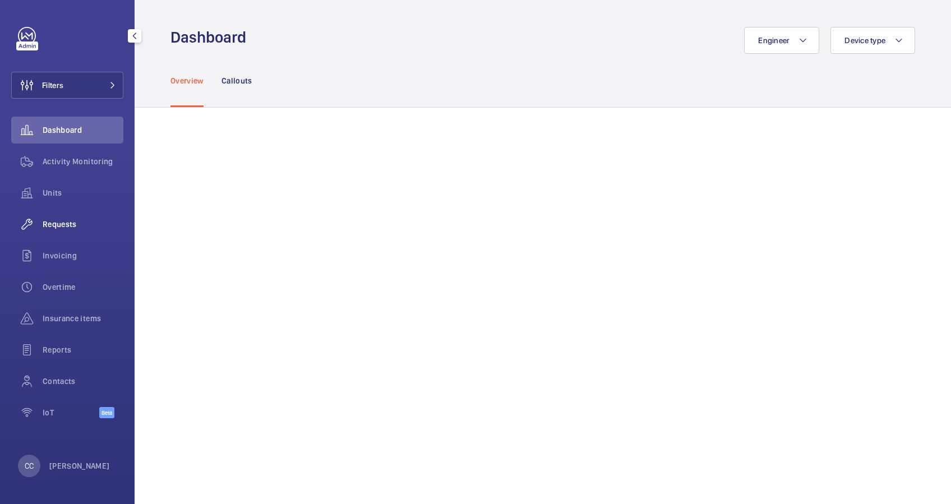 Image resolution: width=951 pixels, height=504 pixels. Describe the element at coordinates (83, 224) in the screenshot. I see `span: Requests` at that location.